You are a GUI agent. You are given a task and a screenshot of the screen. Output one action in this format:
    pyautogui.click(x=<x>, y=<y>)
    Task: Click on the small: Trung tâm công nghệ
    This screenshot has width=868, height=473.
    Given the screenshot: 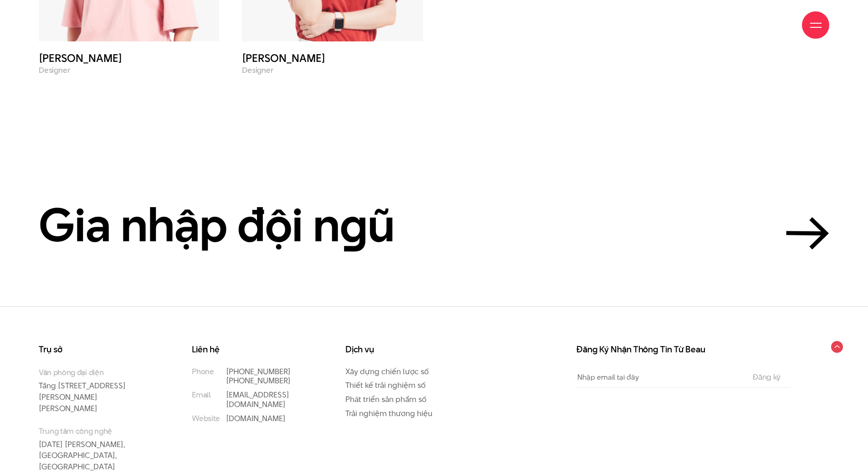 What is the action you would take?
    pyautogui.click(x=97, y=432)
    